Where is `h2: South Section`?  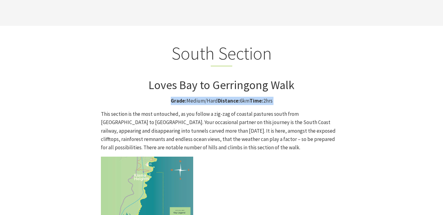 h2: South Section is located at coordinates (221, 55).